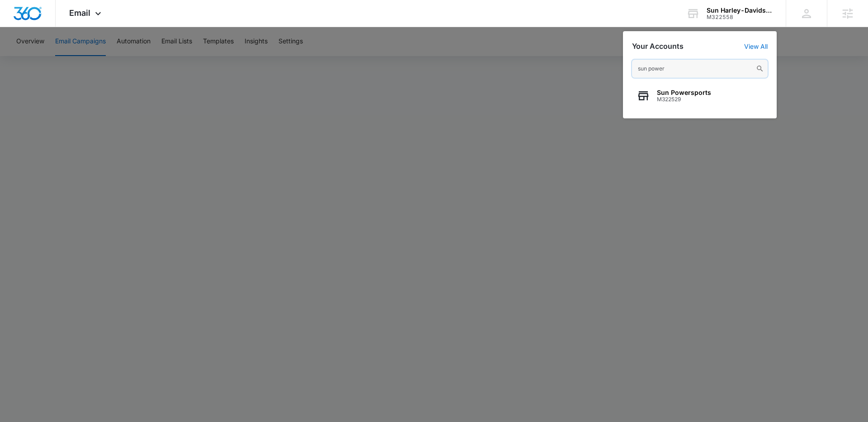 Image resolution: width=868 pixels, height=422 pixels. What do you see at coordinates (684, 99) in the screenshot?
I see `span: M322529` at bounding box center [684, 99].